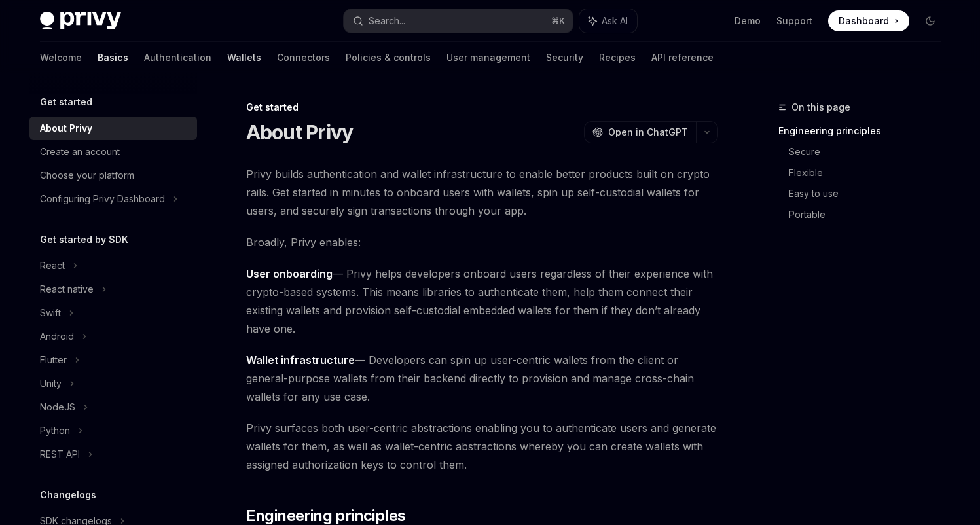 The image size is (980, 525). What do you see at coordinates (66, 128) in the screenshot?
I see `div: About Privy` at bounding box center [66, 128].